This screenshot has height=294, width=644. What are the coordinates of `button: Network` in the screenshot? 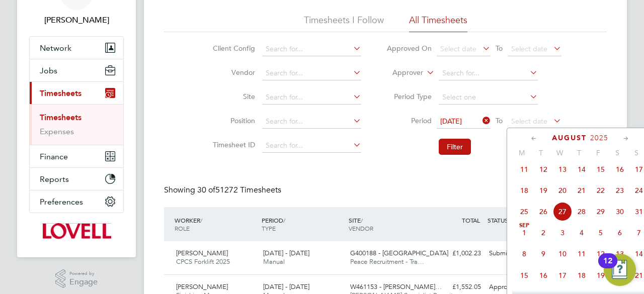 It's located at (76, 48).